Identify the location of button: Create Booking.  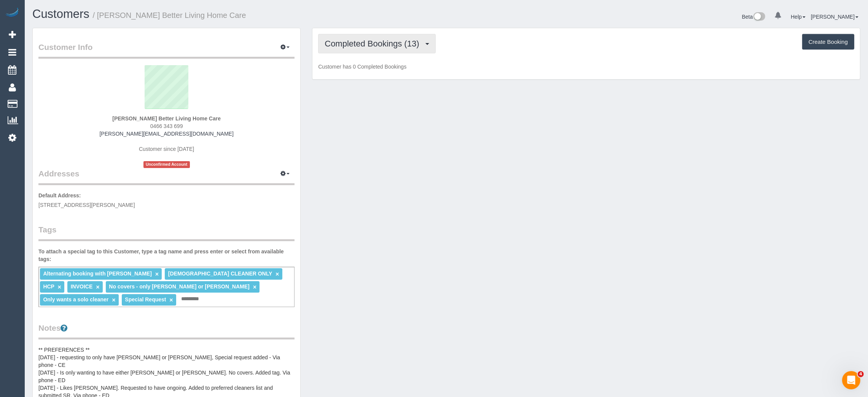
(828, 42).